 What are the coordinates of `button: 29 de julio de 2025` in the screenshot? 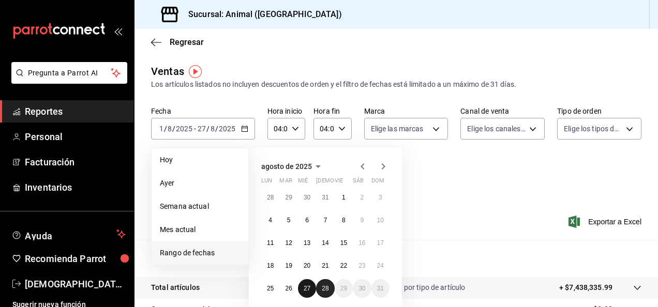 It's located at (288, 198).